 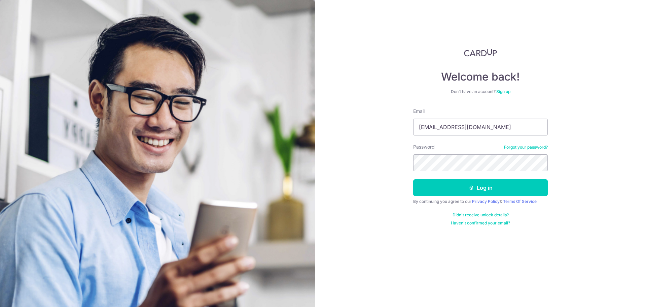 I want to click on img: CardUp Logo, so click(x=481, y=53).